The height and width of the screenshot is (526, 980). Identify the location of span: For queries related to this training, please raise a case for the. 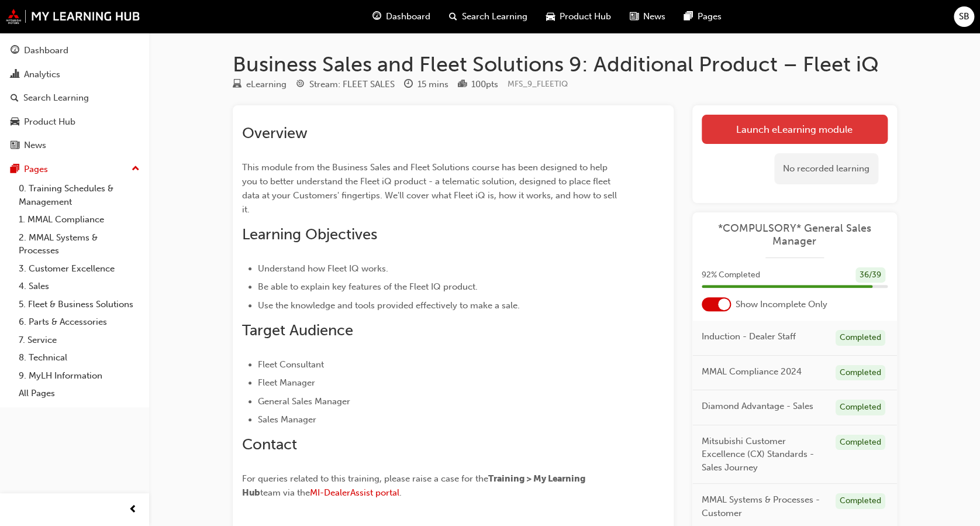
(365, 478).